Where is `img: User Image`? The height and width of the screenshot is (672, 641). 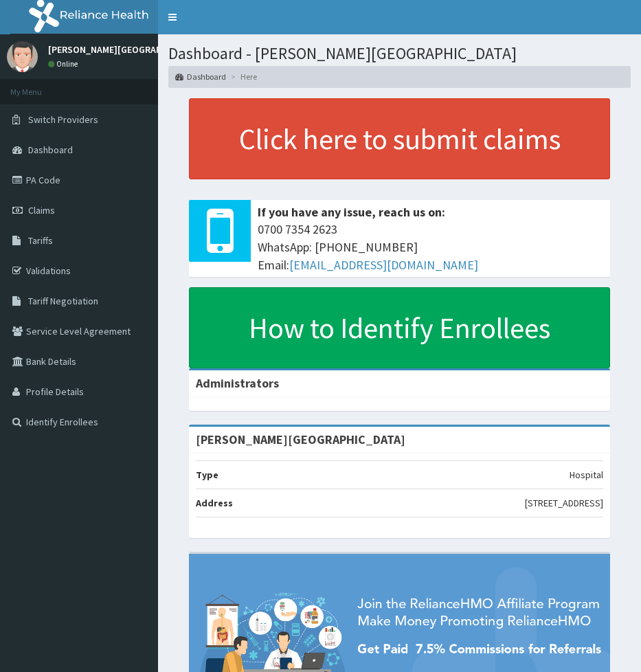 img: User Image is located at coordinates (22, 56).